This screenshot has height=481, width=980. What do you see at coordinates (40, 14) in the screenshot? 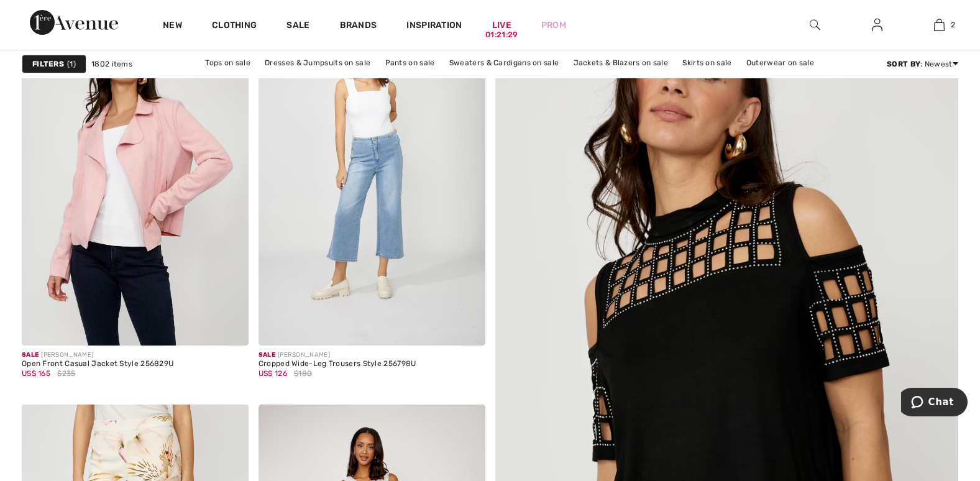
I see `span: Chat` at bounding box center [40, 14].